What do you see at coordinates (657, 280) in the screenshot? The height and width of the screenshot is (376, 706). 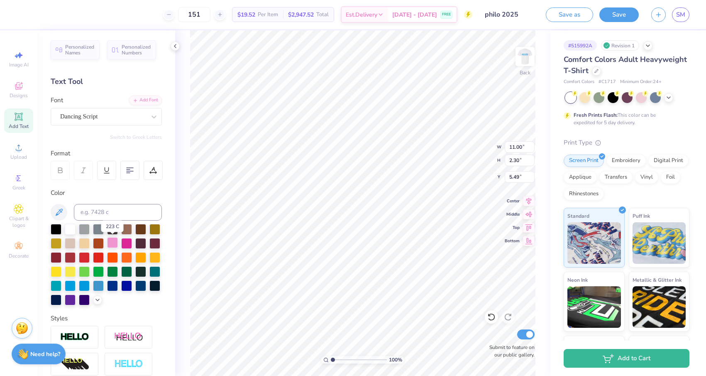 I see `span: Metallic & Glitter Ink` at bounding box center [657, 280].